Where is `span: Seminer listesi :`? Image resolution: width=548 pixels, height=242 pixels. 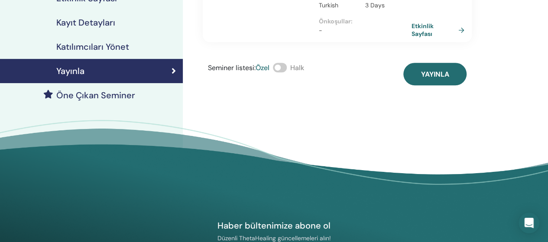
span: Seminer listesi : is located at coordinates (232, 68).